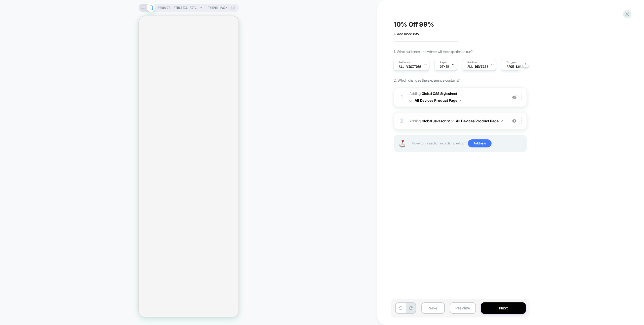 The height and width of the screenshot is (325, 644). What do you see at coordinates (414, 24) in the screenshot?
I see `span: 10% Off 99%` at bounding box center [414, 24].